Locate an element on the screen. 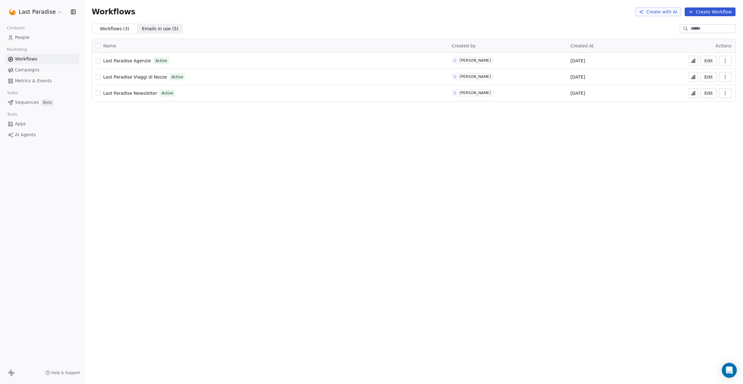 This screenshot has width=743, height=384. a: Help & Support is located at coordinates (63, 373).